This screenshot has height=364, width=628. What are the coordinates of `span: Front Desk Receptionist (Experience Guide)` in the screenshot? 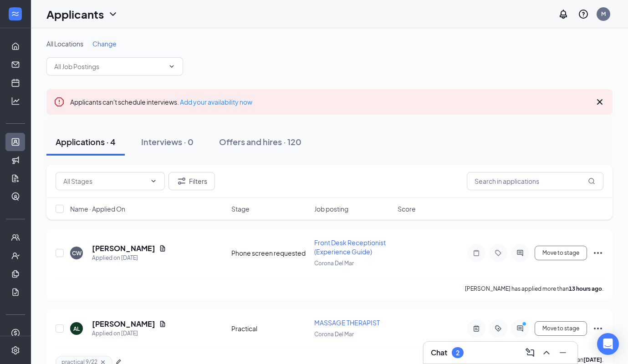 It's located at (350, 247).